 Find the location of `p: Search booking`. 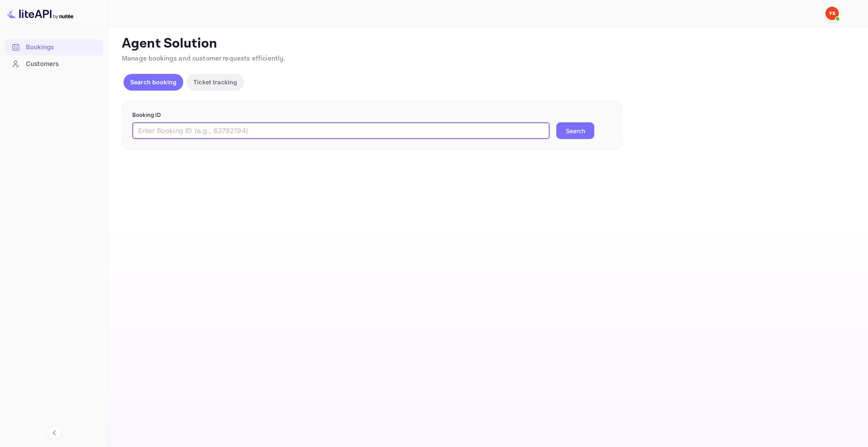

p: Search booking is located at coordinates (153, 82).